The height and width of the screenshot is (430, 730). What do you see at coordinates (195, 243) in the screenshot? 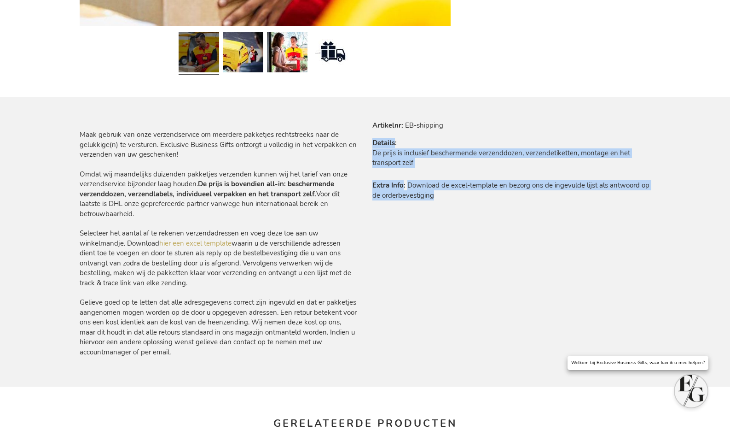
I see `a: hier een excel template` at bounding box center [195, 243].